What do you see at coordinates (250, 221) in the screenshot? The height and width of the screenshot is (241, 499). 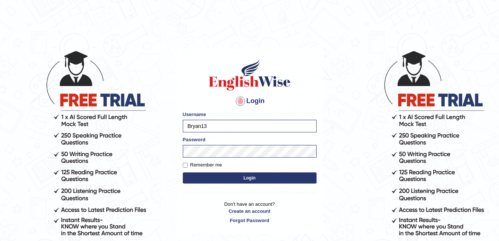 I see `a: Forgot Password` at bounding box center [250, 221].